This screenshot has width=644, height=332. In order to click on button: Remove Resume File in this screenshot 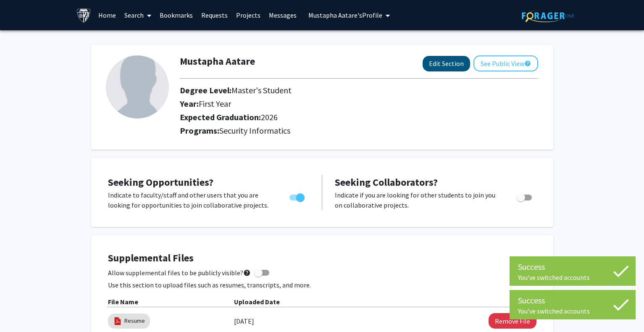, I will do `click(513, 321)`.